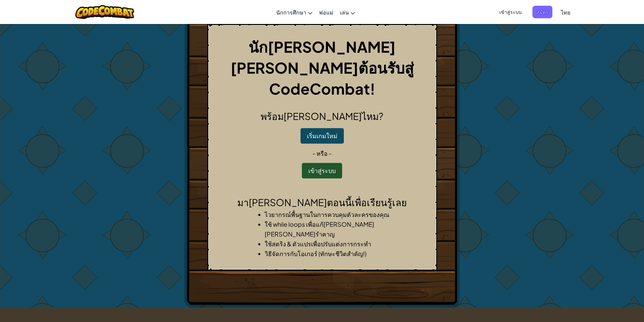 The image size is (644, 322). I want to click on img: CodeCombat logo, so click(105, 12).